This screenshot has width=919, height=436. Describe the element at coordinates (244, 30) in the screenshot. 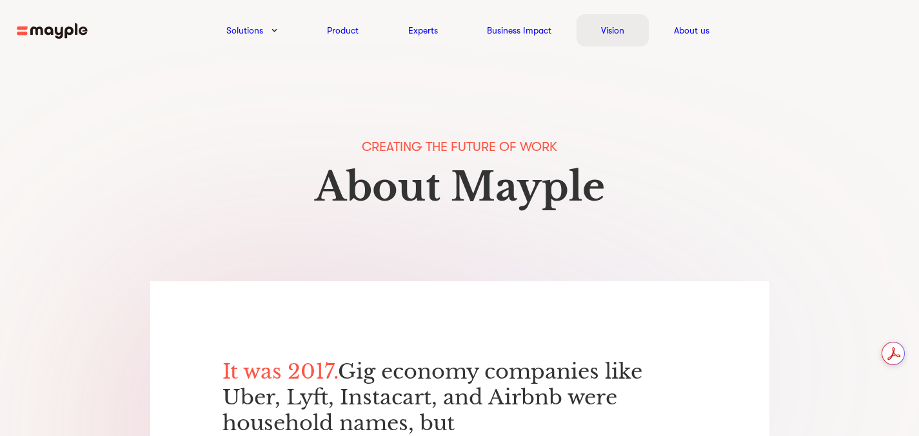

I see `a: Solutions` at that location.